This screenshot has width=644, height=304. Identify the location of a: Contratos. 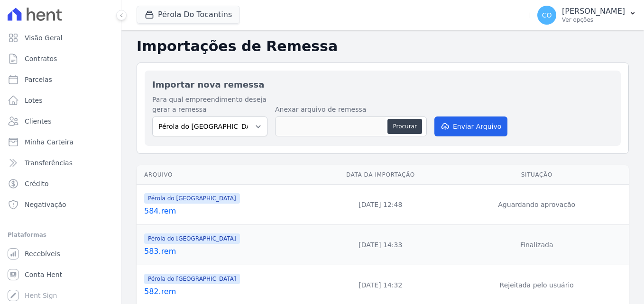
(60, 59).